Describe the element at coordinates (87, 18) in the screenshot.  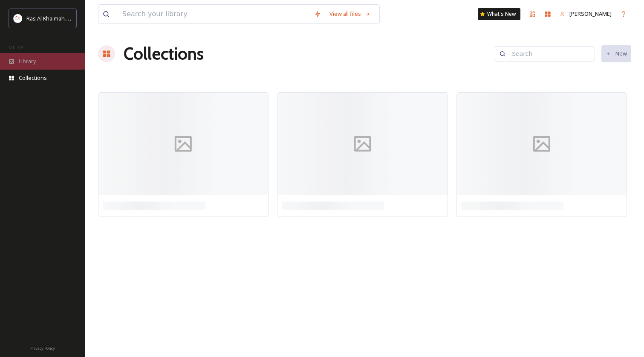
I see `span: Ras Al Khaimah Tourism Development Authority` at that location.